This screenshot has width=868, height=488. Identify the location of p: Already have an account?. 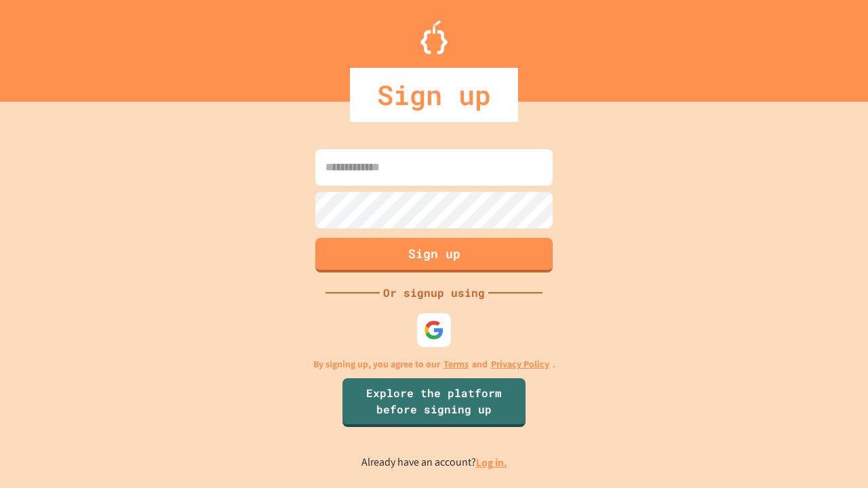
(434, 462).